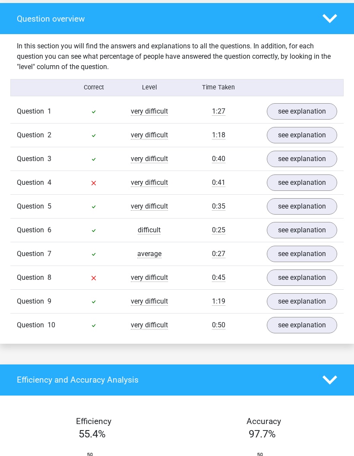  Describe the element at coordinates (49, 277) in the screenshot. I see `span: 8` at that location.